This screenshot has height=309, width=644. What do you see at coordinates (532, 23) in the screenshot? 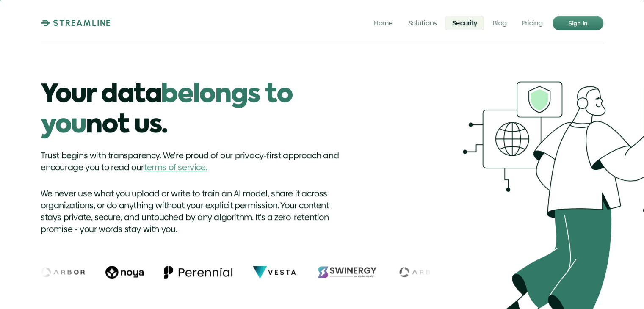
I see `p: Pricing` at bounding box center [532, 23].